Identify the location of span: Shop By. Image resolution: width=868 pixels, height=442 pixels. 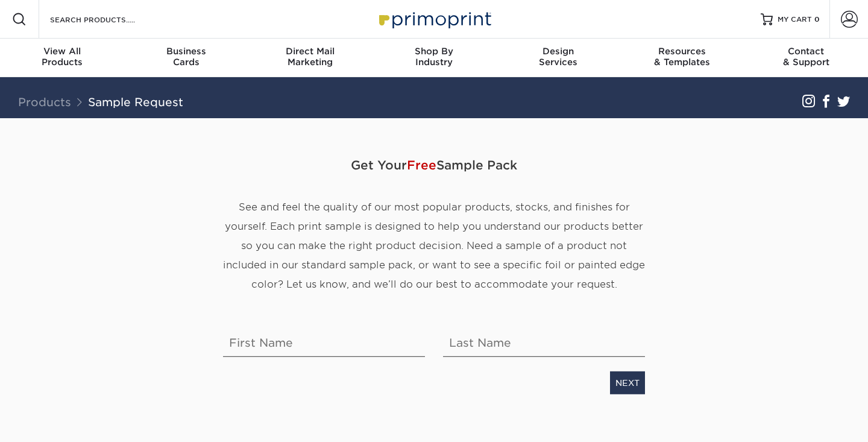
(434, 51).